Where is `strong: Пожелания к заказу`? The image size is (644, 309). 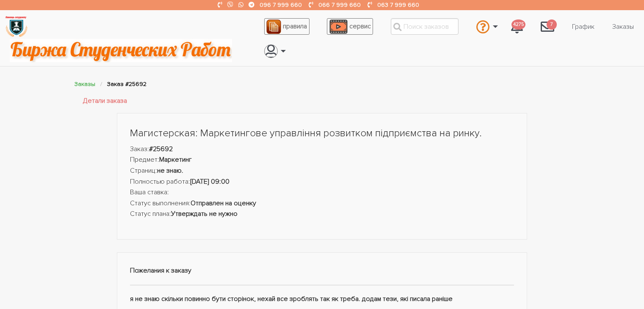
strong: Пожелания к заказу is located at coordinates (160, 270).